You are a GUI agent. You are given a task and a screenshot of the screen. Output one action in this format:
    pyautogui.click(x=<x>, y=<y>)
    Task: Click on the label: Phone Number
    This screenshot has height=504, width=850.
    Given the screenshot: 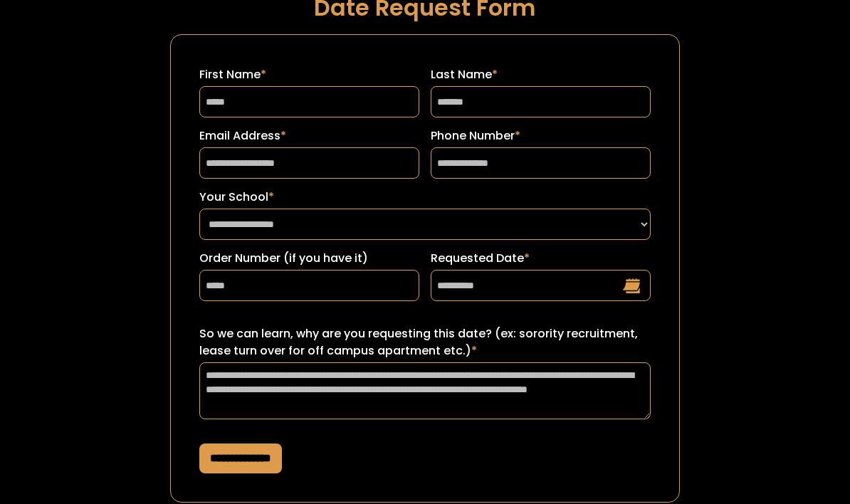 What is the action you would take?
    pyautogui.click(x=541, y=136)
    